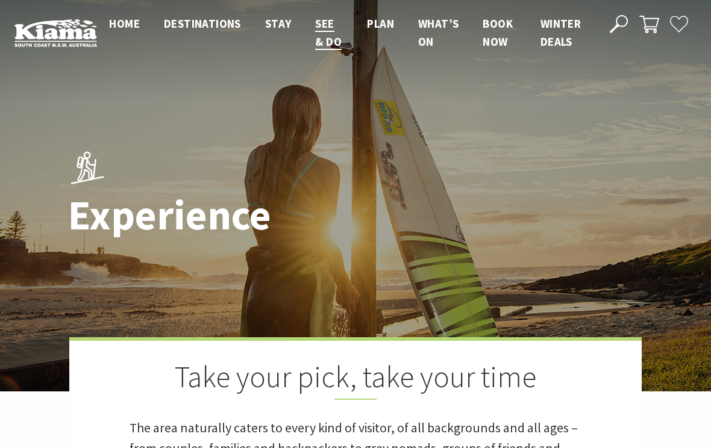 This screenshot has height=448, width=711. I want to click on nav: Main Menu, so click(347, 33).